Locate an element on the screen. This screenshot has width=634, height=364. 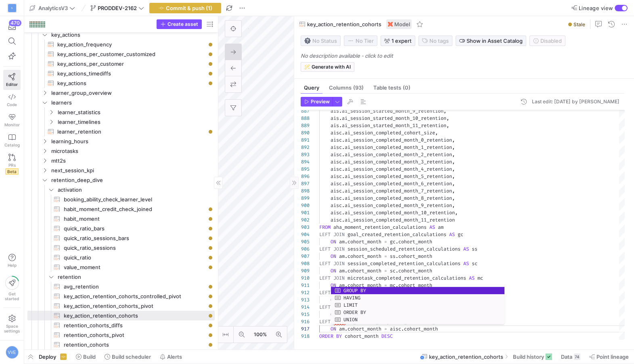
span: mtt2s is located at coordinates (132, 161).